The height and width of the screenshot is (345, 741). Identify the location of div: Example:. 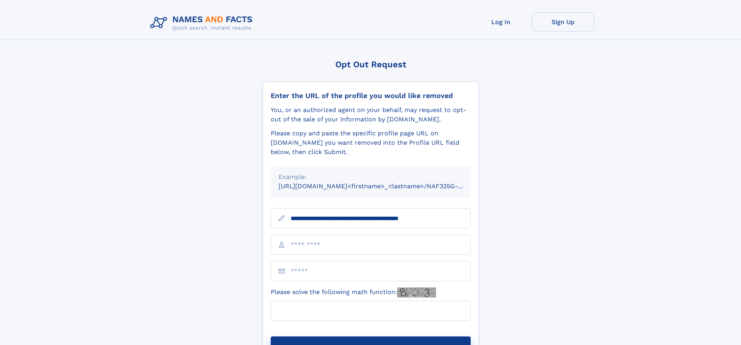
(371, 177).